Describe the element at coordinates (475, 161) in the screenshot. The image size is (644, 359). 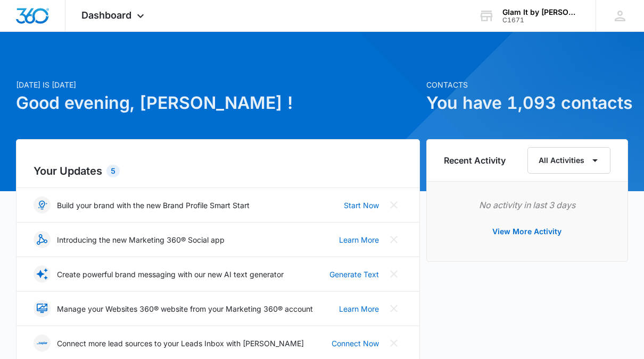
I see `h6: Recent Activity` at that location.